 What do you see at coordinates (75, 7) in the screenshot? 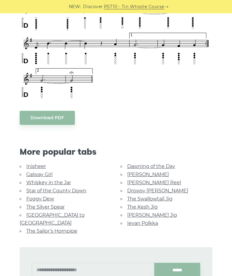
I see `span: NEW:` at bounding box center [75, 7].